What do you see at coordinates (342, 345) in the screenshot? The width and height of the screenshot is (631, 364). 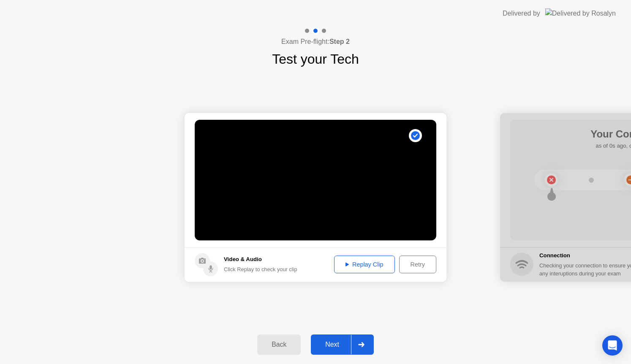 I see `button: Next` at bounding box center [342, 345].